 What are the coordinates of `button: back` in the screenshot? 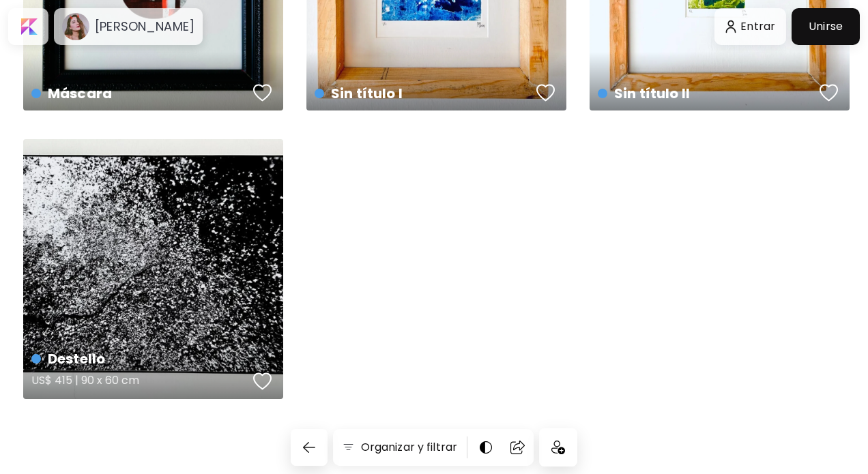 It's located at (309, 447).